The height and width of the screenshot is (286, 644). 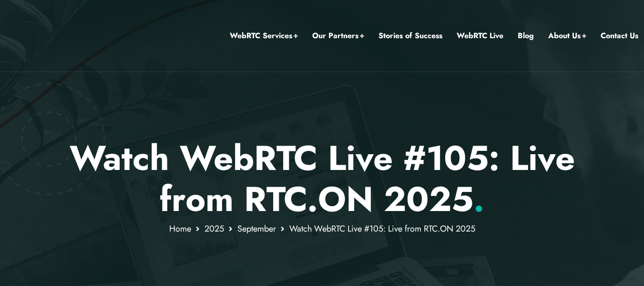 I want to click on p: Watch WebRTC Live #105: Live from RTC.ON 2025, so click(x=322, y=178).